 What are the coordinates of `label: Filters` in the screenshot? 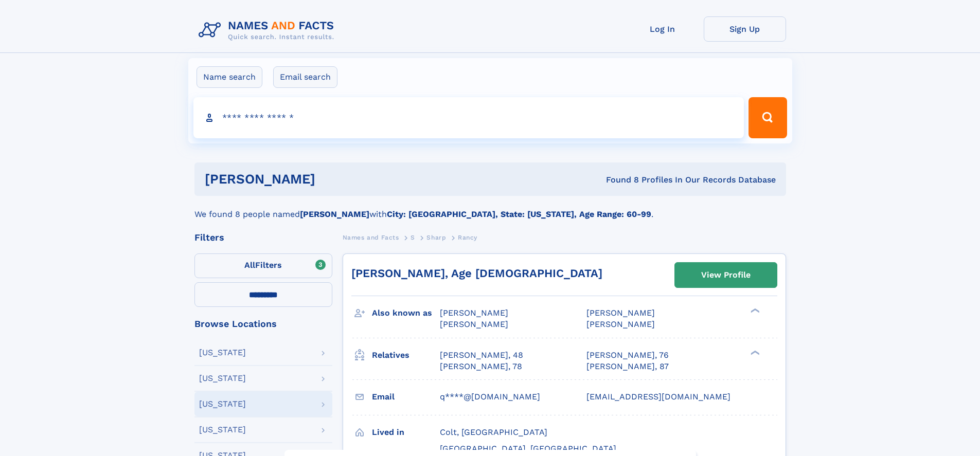 It's located at (263, 266).